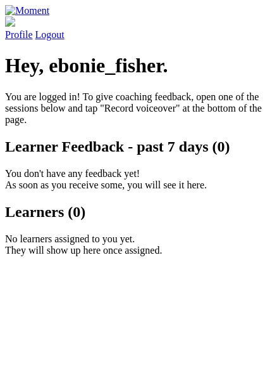 This screenshot has height=378, width=277. What do you see at coordinates (139, 179) in the screenshot?
I see `p: You don't have any feedback yet! As soon as you receive some, you will see it here.` at bounding box center [139, 179].